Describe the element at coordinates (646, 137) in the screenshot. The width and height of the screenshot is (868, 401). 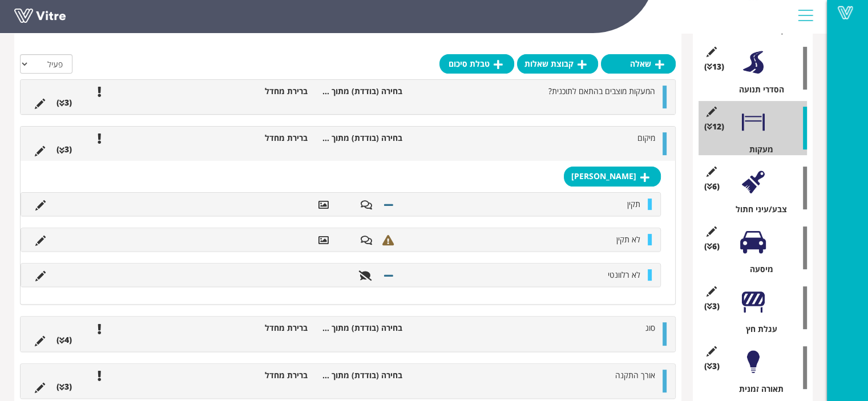
I see `span: מיקום` at that location.